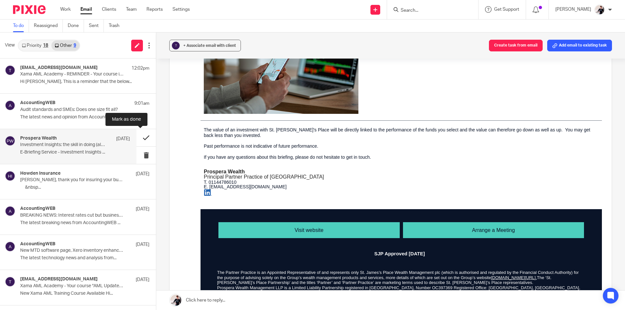  What do you see at coordinates (195, 175) in the screenshot?
I see `span: As humans, we’re biologically wired to react when we observe change. Yet when it comes to investi...` at bounding box center [195, 175].